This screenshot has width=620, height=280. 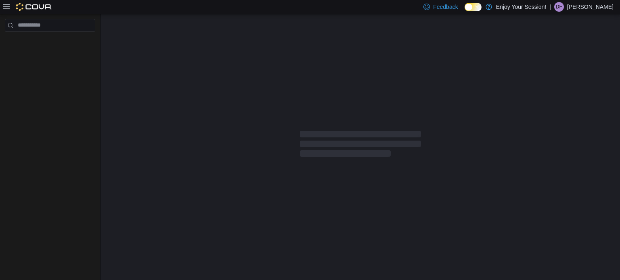 I want to click on span: Loading, so click(x=360, y=146).